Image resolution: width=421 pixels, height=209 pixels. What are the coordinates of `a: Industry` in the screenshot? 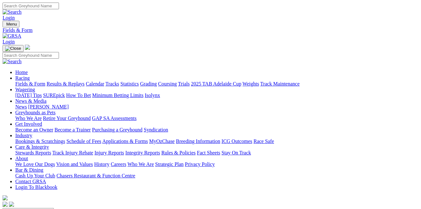 It's located at (24, 135).